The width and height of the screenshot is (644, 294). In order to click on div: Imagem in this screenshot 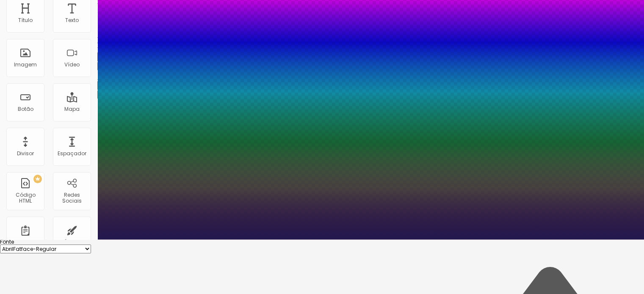, I will do `click(25, 65)`.